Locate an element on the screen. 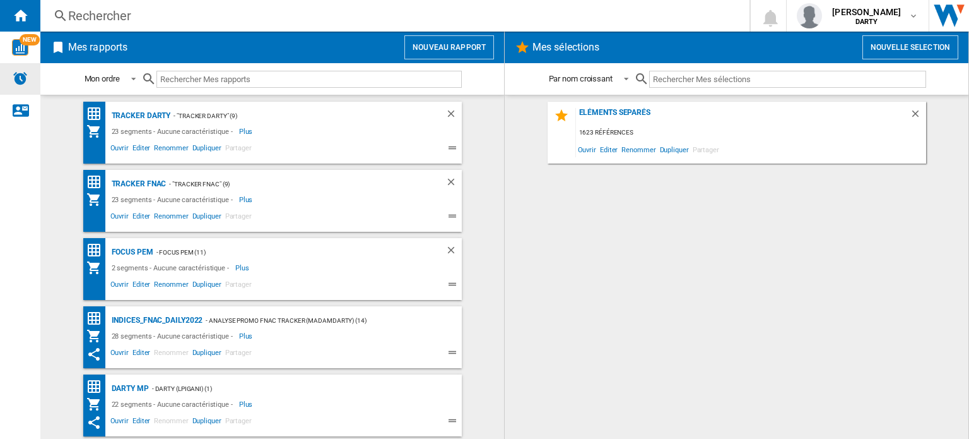 Image resolution: width=969 pixels, height=439 pixels. div: - "TRACKER DARTY" (9) is located at coordinates (295, 116).